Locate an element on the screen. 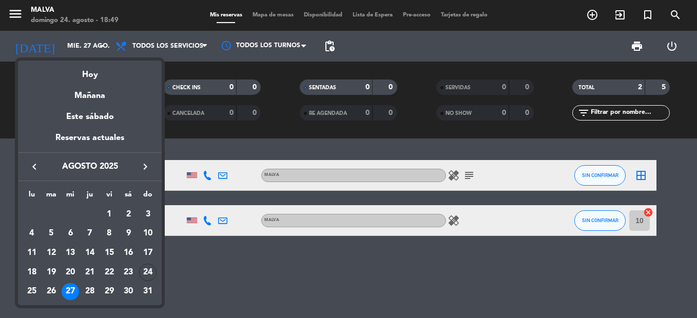  div: 15 is located at coordinates (109, 253).